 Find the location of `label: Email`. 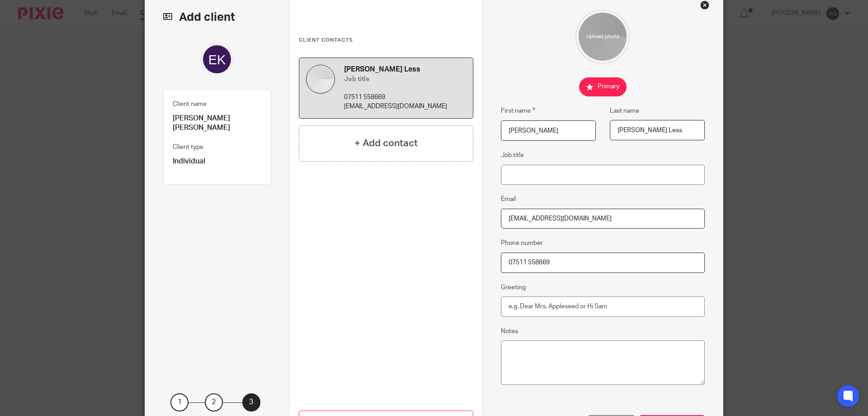

label: Email is located at coordinates (508, 199).